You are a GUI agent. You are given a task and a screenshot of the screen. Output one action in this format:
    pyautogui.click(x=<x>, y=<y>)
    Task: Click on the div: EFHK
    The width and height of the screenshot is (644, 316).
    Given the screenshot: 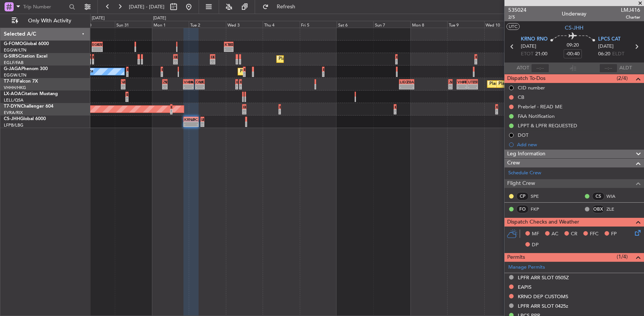 What is the action you would take?
    pyautogui.click(x=211, y=57)
    